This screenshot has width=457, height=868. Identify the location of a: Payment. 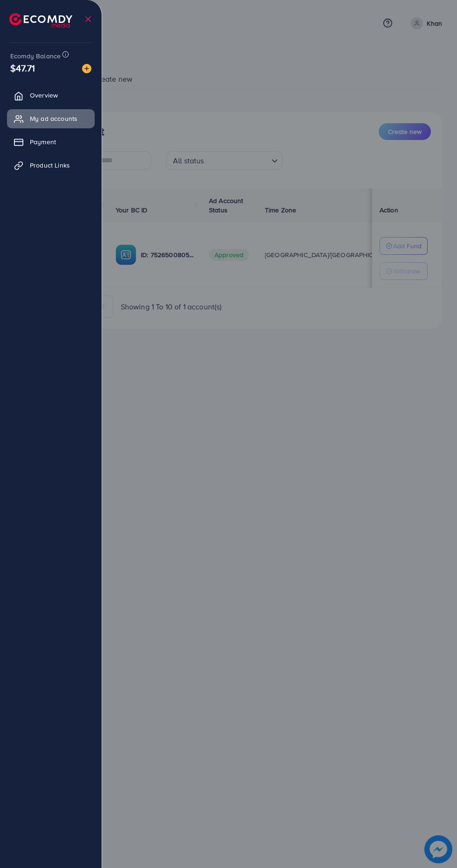
(51, 142).